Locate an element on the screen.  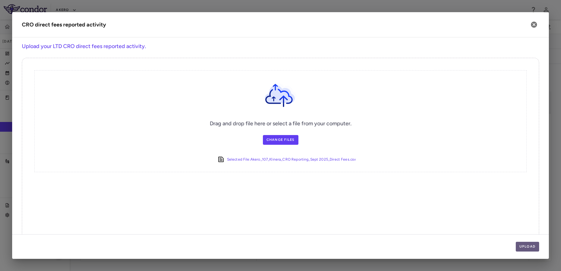
button: Upload is located at coordinates (528, 246).